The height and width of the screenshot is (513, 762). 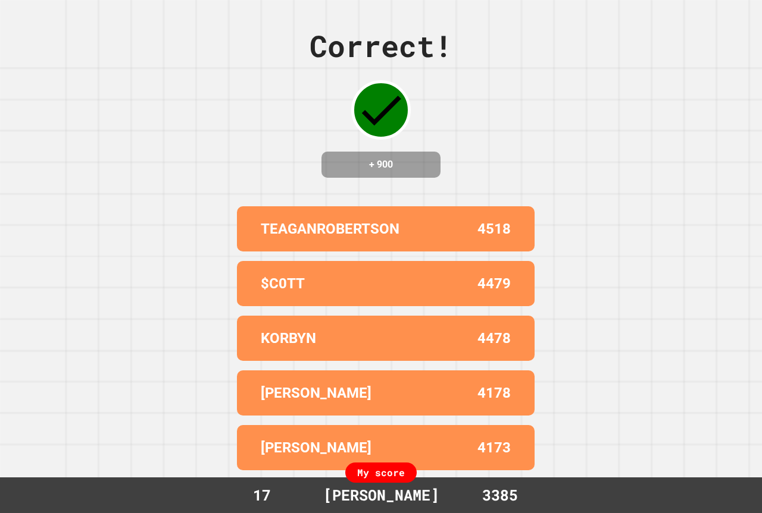 What do you see at coordinates (283, 284) in the screenshot?
I see `p: $C0TT` at bounding box center [283, 284].